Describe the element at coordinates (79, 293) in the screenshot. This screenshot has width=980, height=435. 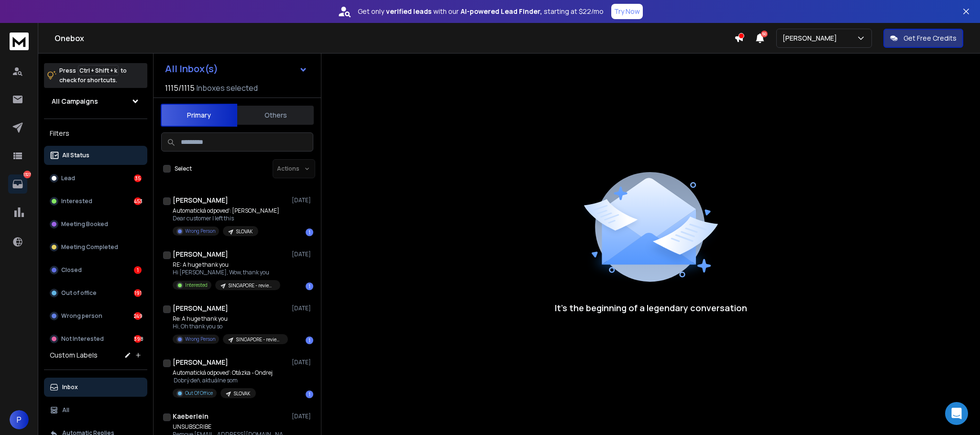
I see `p: Out of office` at that location.